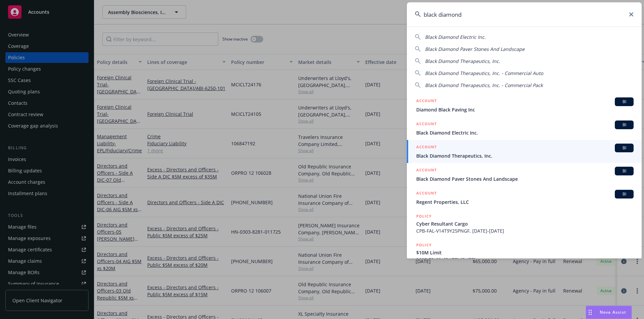 This screenshot has height=319, width=644. Describe the element at coordinates (613, 312) in the screenshot. I see `span: Nova Assist` at that location.